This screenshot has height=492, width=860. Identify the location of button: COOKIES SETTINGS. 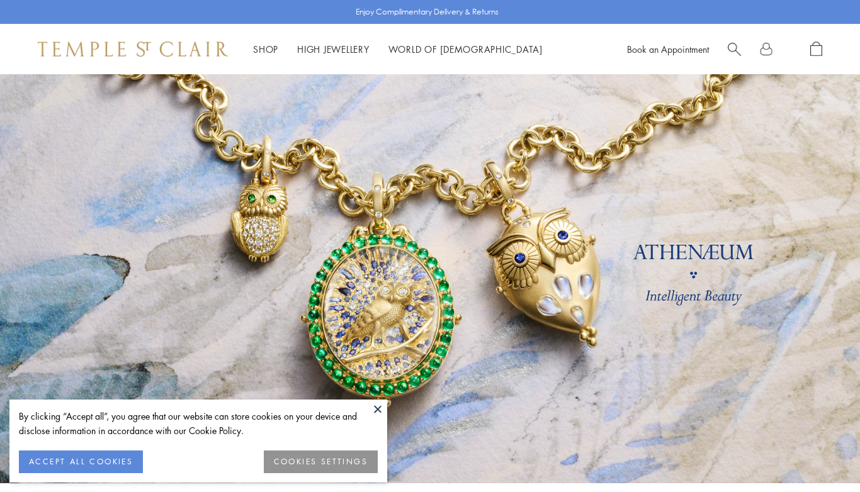
(320, 462).